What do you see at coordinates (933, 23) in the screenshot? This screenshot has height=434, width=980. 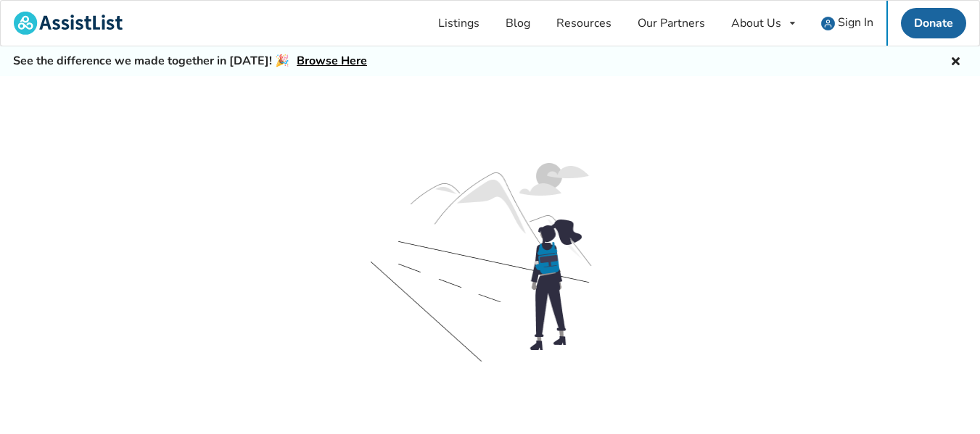 I see `a: Donate` at bounding box center [933, 23].